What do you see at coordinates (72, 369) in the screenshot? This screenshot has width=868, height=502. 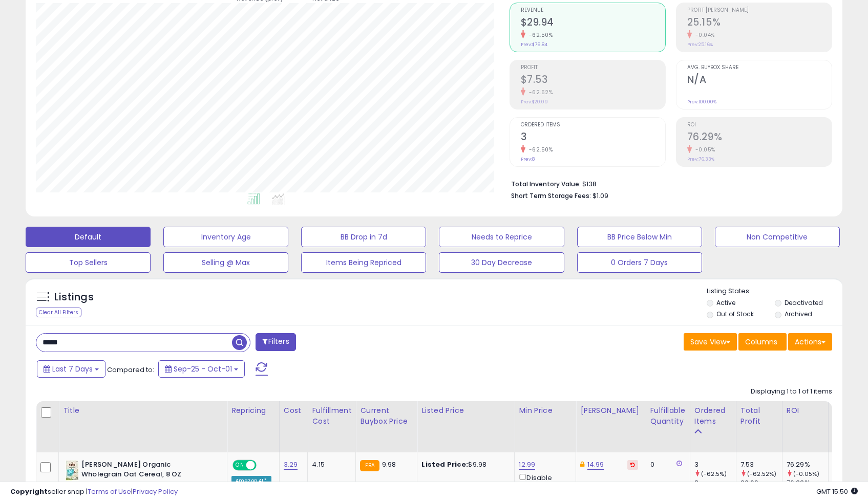 I see `span: Last 7 Days` at bounding box center [72, 369].